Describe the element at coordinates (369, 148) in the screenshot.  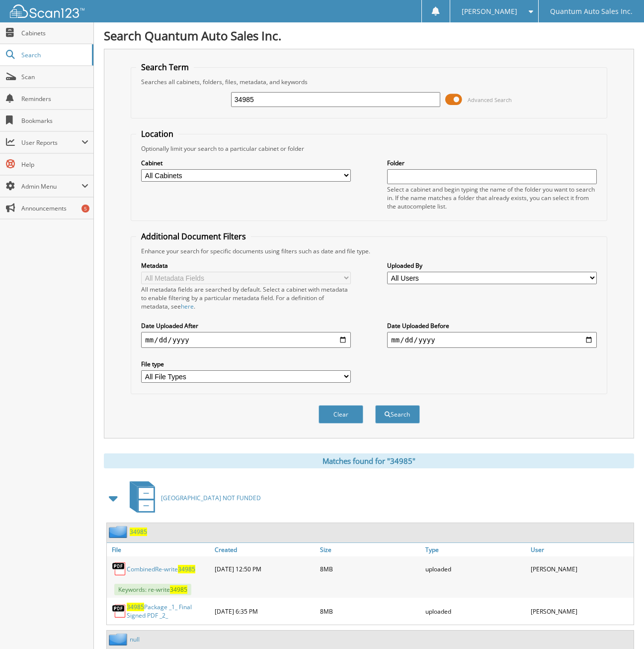
I see `div: Optionally limit your search to a particular cabinet or folder` at that location.